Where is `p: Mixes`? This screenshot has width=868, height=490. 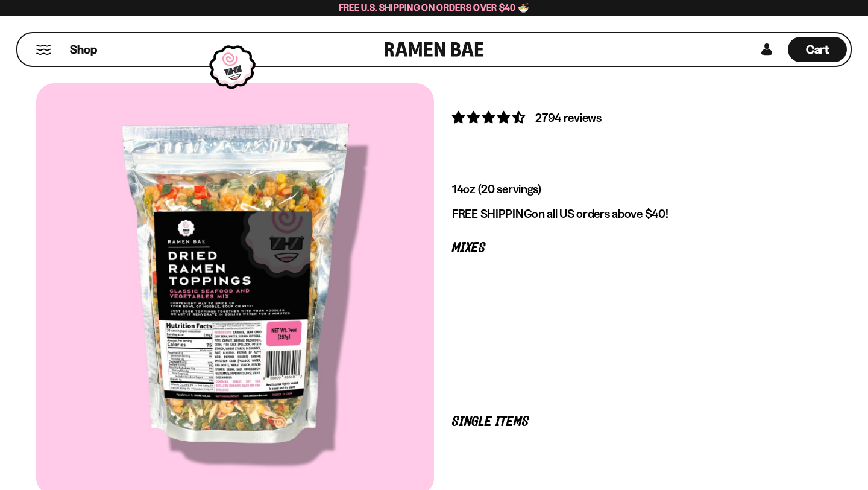 p: Mixes is located at coordinates (632, 248).